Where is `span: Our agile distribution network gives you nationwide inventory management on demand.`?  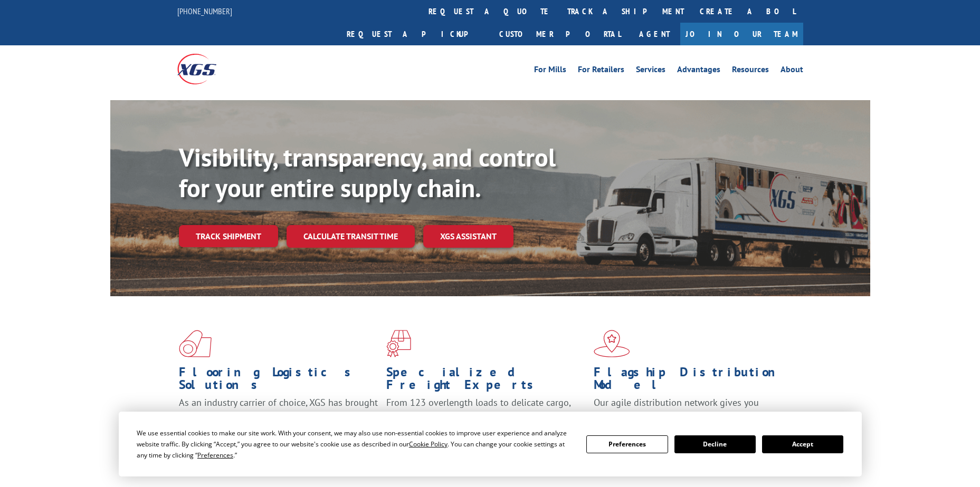 span: Our agile distribution network gives you nationwide inventory management on demand. is located at coordinates (691, 409).